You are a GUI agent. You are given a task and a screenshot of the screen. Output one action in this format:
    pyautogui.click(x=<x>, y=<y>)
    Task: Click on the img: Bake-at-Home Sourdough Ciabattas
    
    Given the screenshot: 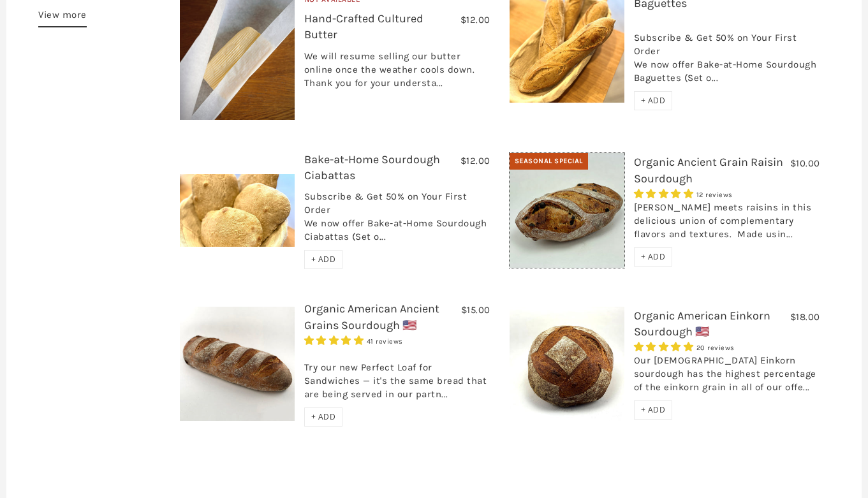 What is the action you would take?
    pyautogui.click(x=238, y=210)
    